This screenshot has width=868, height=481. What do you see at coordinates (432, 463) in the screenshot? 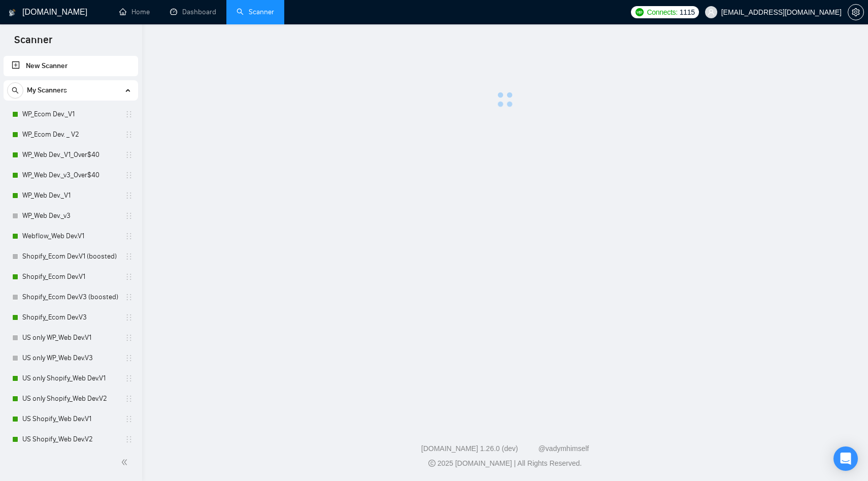
I see `span: copyright` at bounding box center [432, 463].